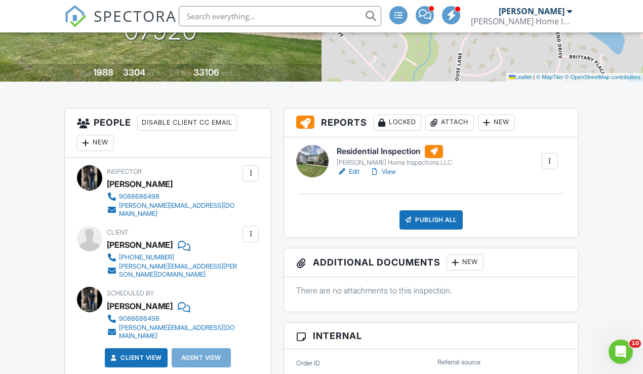 This screenshot has height=374, width=643. I want to click on span: Scheduled By, so click(130, 293).